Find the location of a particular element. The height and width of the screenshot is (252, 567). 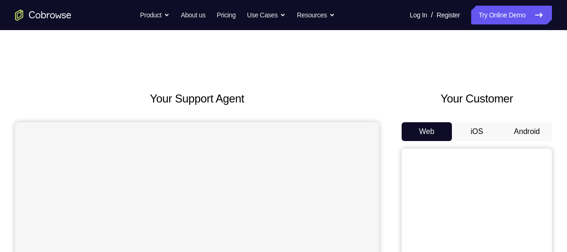

button: Resources is located at coordinates (316, 15).